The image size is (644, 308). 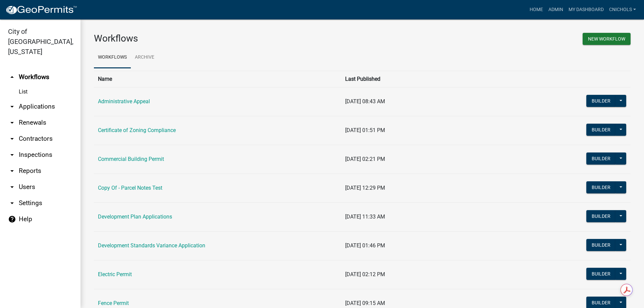 What do you see at coordinates (130, 187) in the screenshot?
I see `a: Copy Of - Parcel Notes Test` at bounding box center [130, 187].